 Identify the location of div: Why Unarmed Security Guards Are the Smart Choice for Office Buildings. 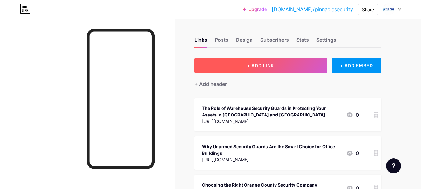
(271, 150).